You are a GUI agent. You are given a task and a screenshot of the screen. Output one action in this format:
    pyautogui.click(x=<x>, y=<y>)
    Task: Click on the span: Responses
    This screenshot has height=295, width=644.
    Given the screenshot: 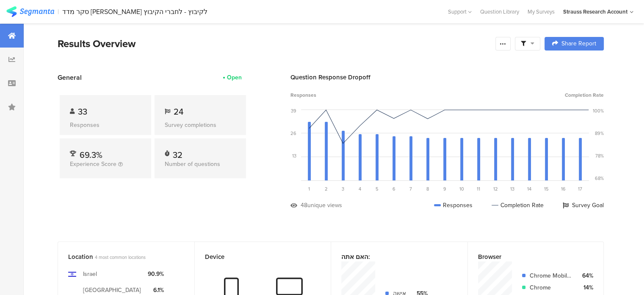 What is the action you would take?
    pyautogui.click(x=303, y=95)
    